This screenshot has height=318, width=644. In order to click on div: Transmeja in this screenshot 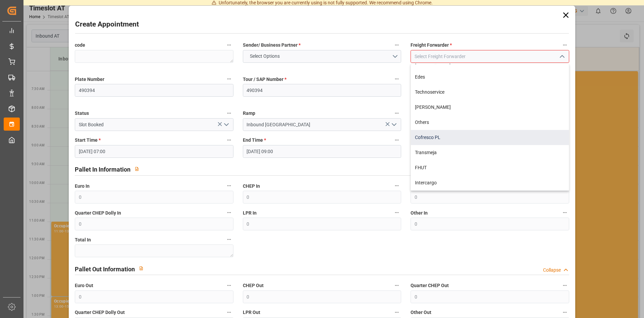, I will do `click(490, 152)`.